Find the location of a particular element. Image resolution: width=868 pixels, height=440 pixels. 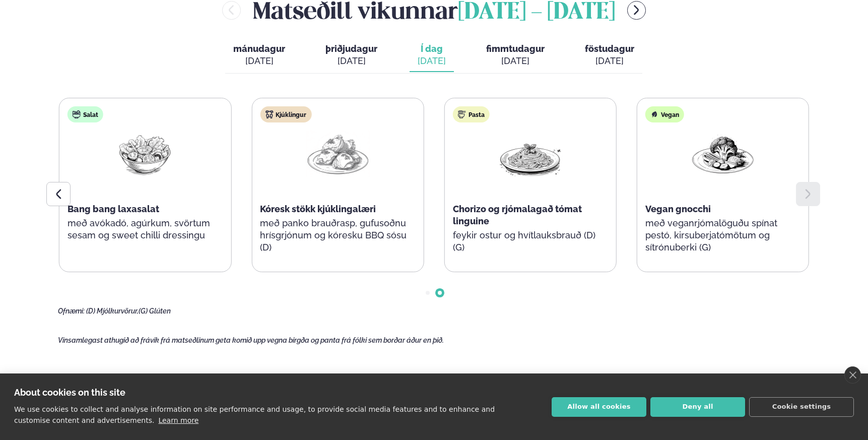

img: pasta.svg is located at coordinates (462, 115).